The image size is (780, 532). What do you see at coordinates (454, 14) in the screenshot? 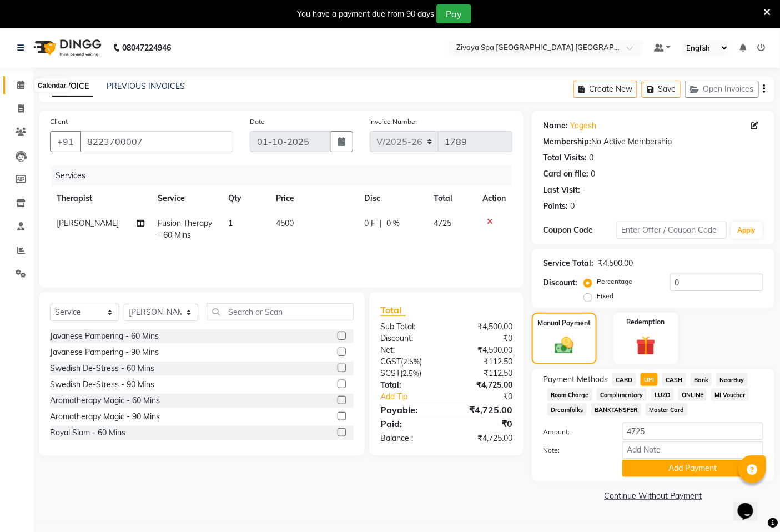
I see `button: Pay` at bounding box center [454, 14].